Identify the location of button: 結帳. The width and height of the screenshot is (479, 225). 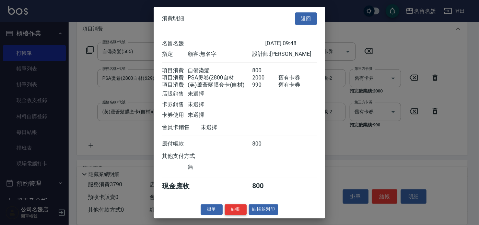
(236, 210).